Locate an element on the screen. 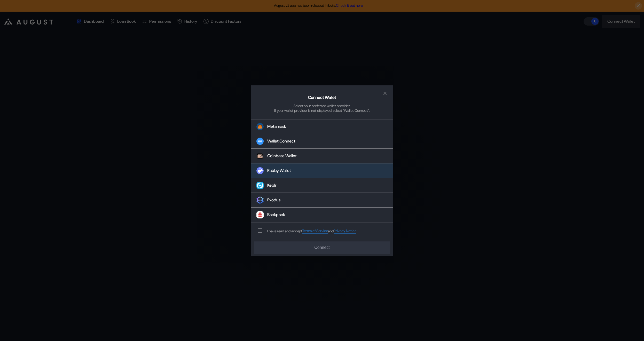 The height and width of the screenshot is (341, 644). div: Wallet Connect is located at coordinates (281, 141).